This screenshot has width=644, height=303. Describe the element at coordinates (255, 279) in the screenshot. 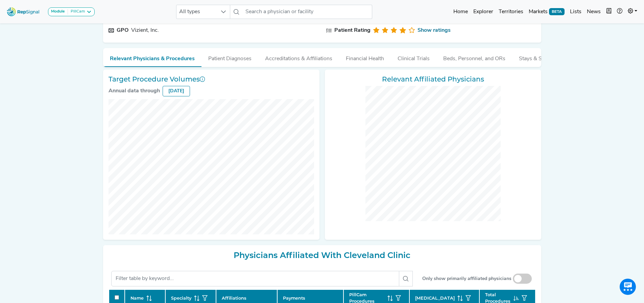

I see `input: Filter table by keyword...` at that location.